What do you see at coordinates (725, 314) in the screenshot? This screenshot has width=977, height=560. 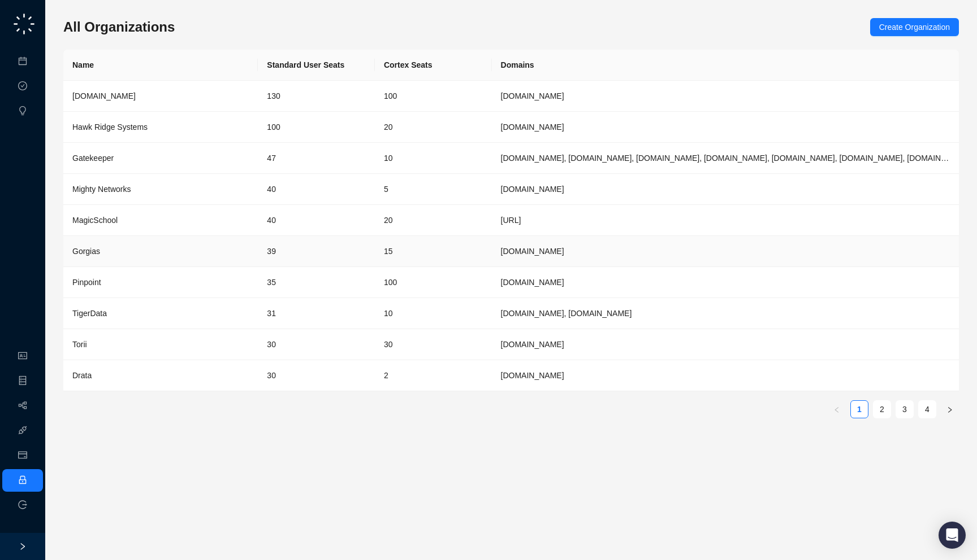 I see `td: timescale.com, tigerdata.com` at bounding box center [725, 314].